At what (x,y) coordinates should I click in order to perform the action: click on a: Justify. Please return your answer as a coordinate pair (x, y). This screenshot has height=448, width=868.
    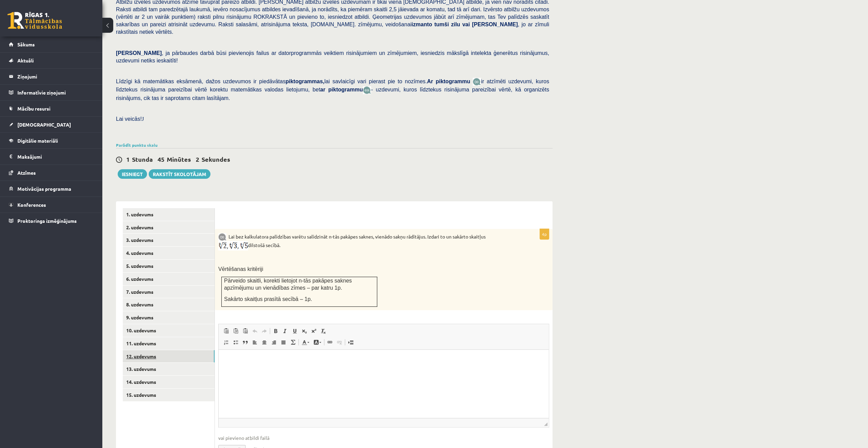
    Looking at the image, I should click on (284, 342).